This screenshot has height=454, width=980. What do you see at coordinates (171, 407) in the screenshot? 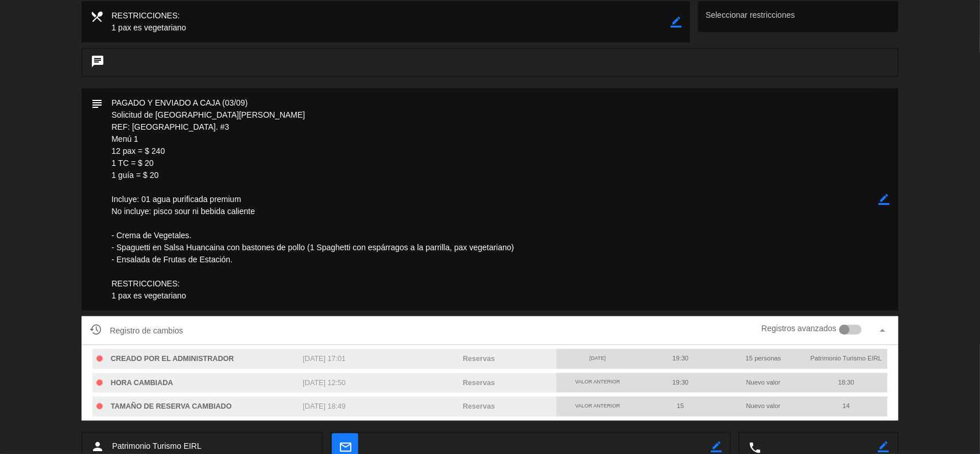
I see `span: TAMAÑO DE RESERVA CAMBIADO` at bounding box center [171, 407].